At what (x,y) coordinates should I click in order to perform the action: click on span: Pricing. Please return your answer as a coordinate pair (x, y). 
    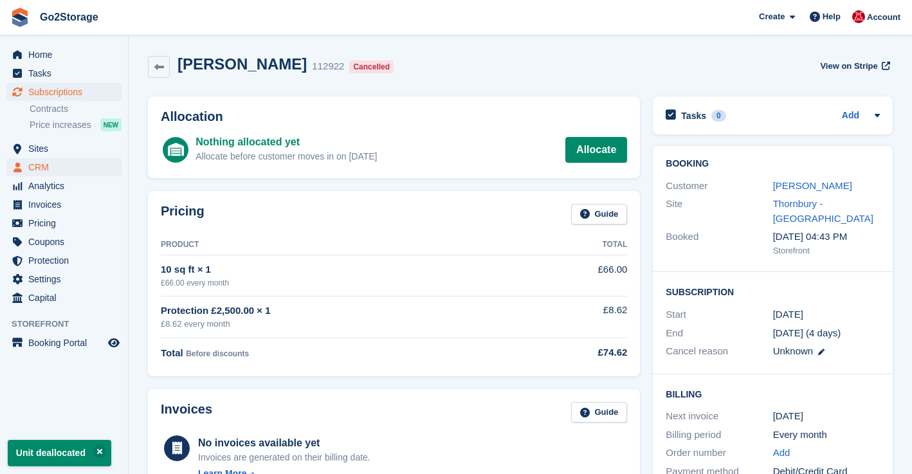
    Looking at the image, I should click on (67, 223).